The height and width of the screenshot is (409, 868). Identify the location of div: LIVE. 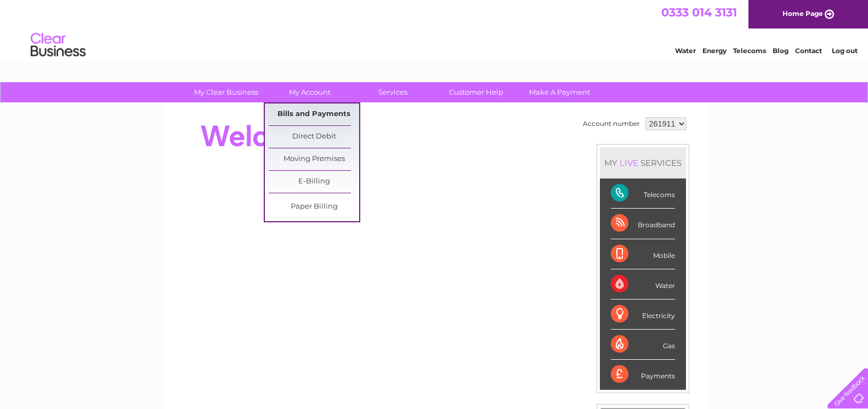
(629, 163).